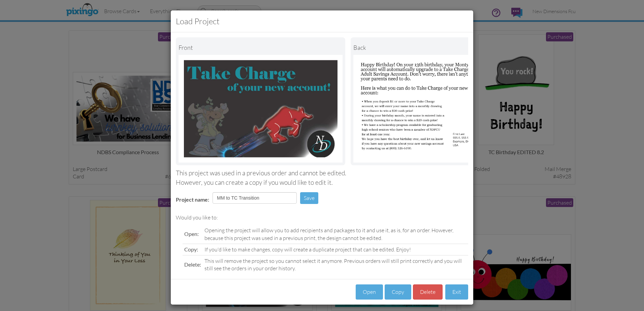 Image resolution: width=644 pixels, height=311 pixels. Describe the element at coordinates (260, 47) in the screenshot. I see `div: Front` at that location.